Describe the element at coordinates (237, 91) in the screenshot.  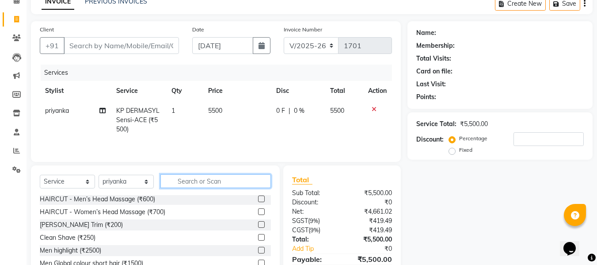
I see `th: Price` at that location.